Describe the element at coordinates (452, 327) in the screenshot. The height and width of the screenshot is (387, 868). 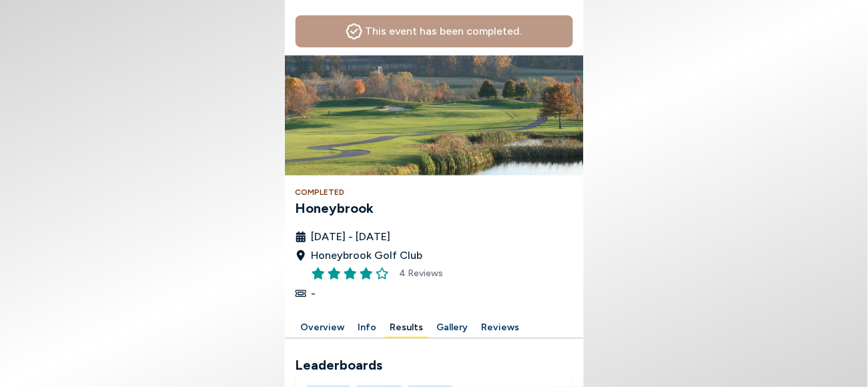
I see `button: Gallery` at that location.